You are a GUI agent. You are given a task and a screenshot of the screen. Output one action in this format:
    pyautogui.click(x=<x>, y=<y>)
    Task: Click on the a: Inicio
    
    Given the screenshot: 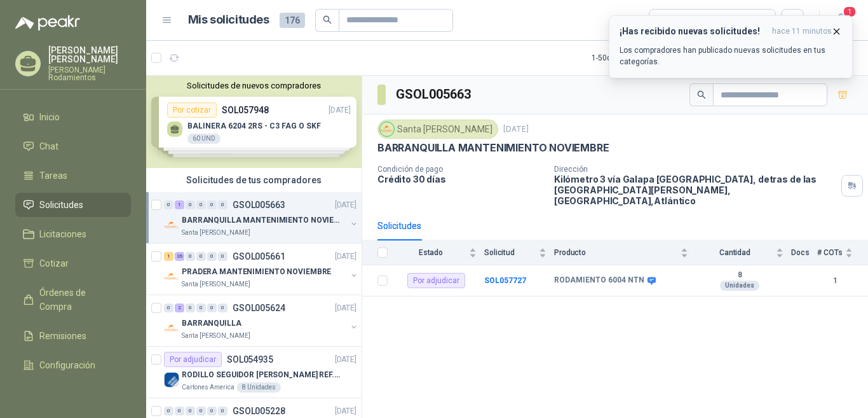 What is the action you would take?
    pyautogui.click(x=73, y=117)
    